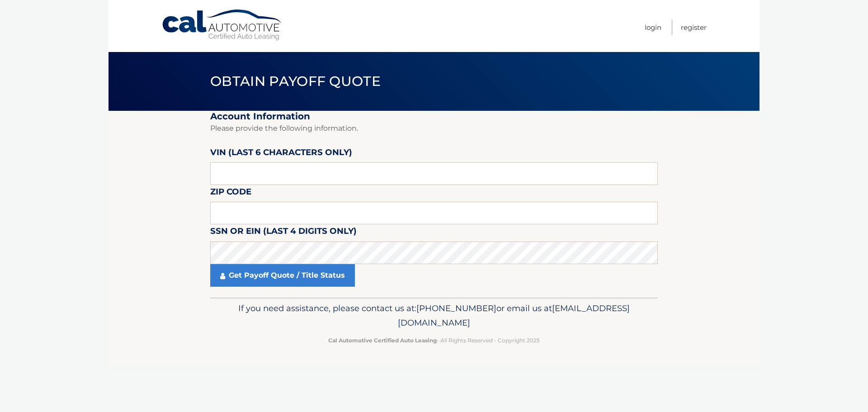  I want to click on h2: Account Information, so click(434, 116).